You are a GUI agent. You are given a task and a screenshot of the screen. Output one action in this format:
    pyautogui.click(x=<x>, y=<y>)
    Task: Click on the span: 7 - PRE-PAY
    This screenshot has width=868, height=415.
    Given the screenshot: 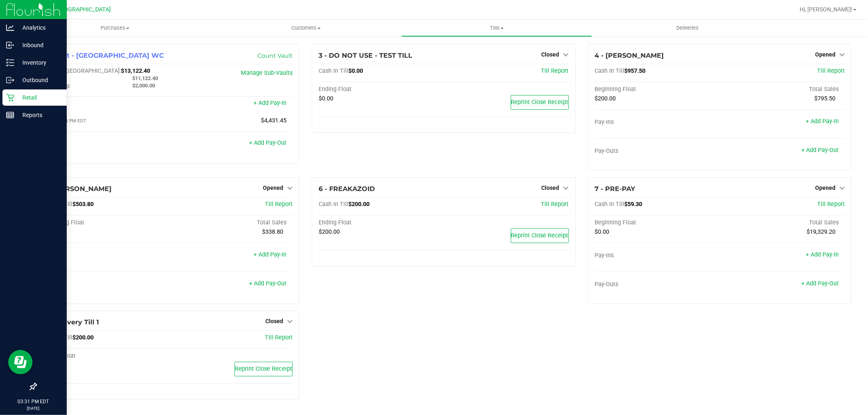 What is the action you would take?
    pyautogui.click(x=615, y=189)
    